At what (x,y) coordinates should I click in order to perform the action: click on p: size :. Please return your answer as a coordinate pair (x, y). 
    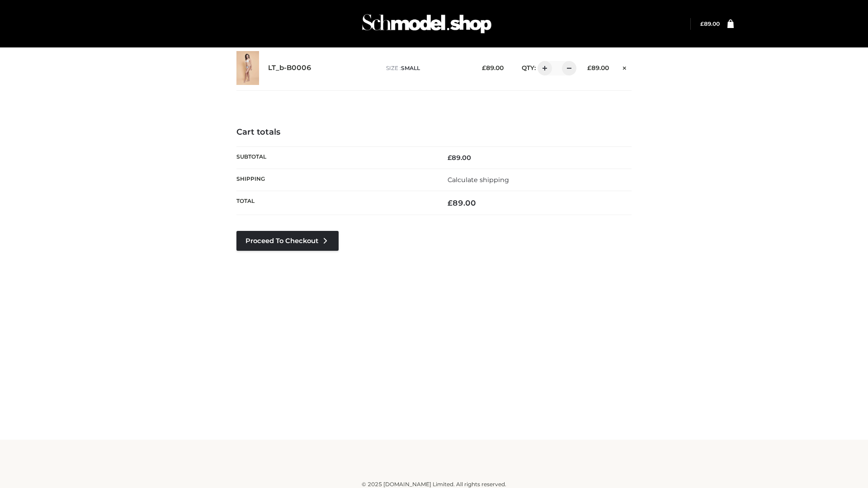
    Looking at the image, I should click on (427, 68).